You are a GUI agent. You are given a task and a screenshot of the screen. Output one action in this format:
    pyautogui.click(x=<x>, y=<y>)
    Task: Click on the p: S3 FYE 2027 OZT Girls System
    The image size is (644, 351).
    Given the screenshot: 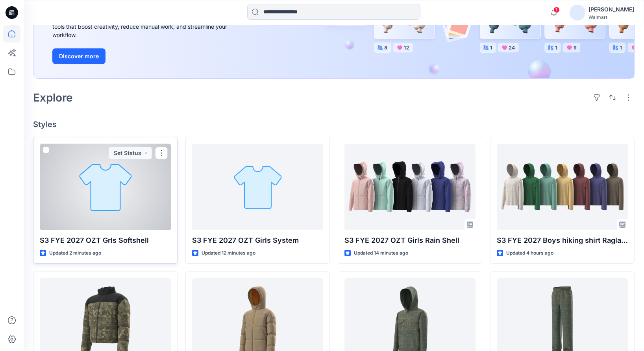 What is the action you would take?
    pyautogui.click(x=257, y=241)
    